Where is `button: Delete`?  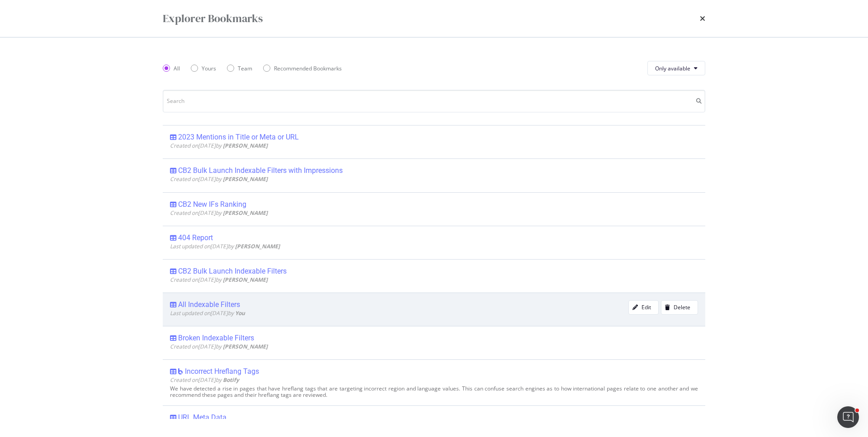
button: Delete is located at coordinates (679, 307).